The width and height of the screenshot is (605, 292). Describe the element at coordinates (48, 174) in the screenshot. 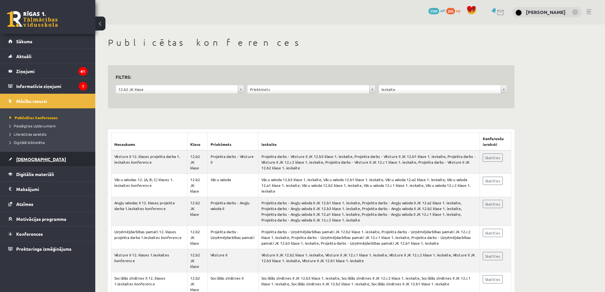

I see `a: Digitālie materiāli` at that location.